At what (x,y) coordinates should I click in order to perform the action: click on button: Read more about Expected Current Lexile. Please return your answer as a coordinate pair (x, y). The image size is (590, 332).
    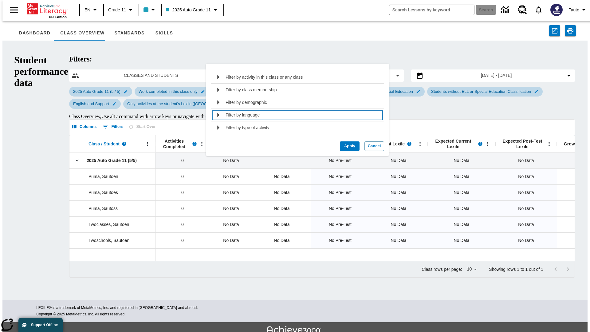
    Looking at the image, I should click on (481, 144).